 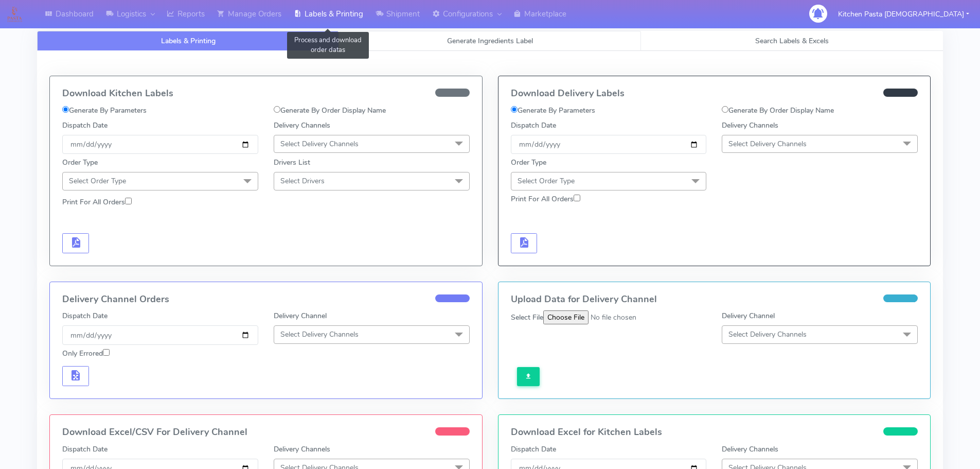 What do you see at coordinates (791, 41) in the screenshot?
I see `span: Search Labels & Excels` at bounding box center [791, 41].